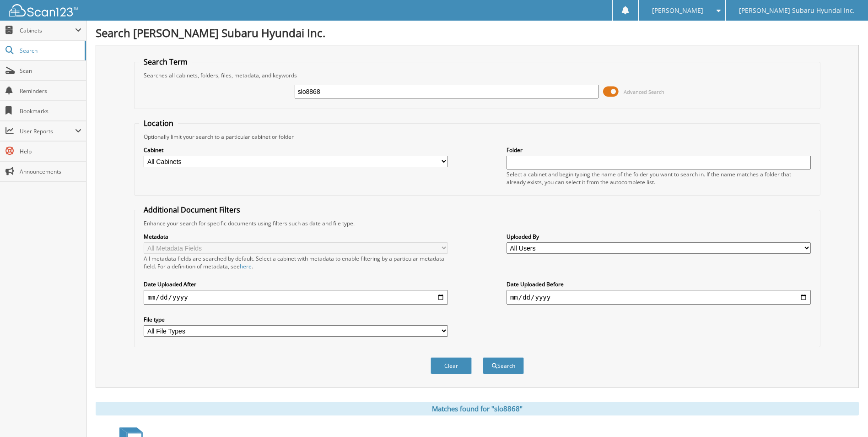  What do you see at coordinates (192, 210) in the screenshot?
I see `legend: Additional Document Filters` at bounding box center [192, 210].